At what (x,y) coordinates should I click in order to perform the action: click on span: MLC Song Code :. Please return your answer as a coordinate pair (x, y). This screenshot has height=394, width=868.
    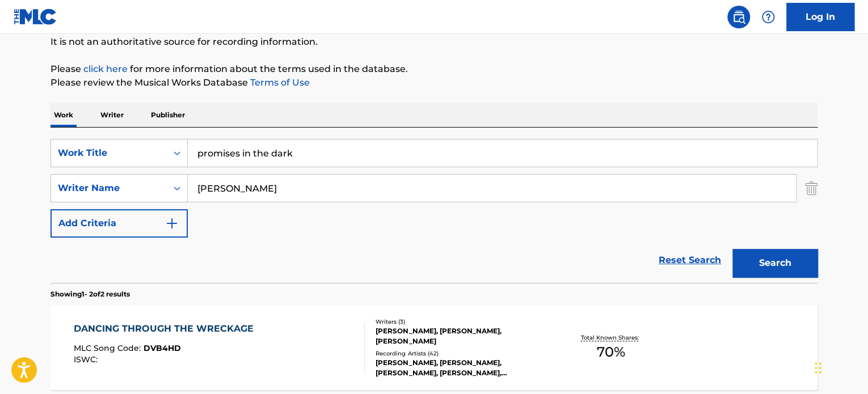
    Looking at the image, I should click on (108, 348).